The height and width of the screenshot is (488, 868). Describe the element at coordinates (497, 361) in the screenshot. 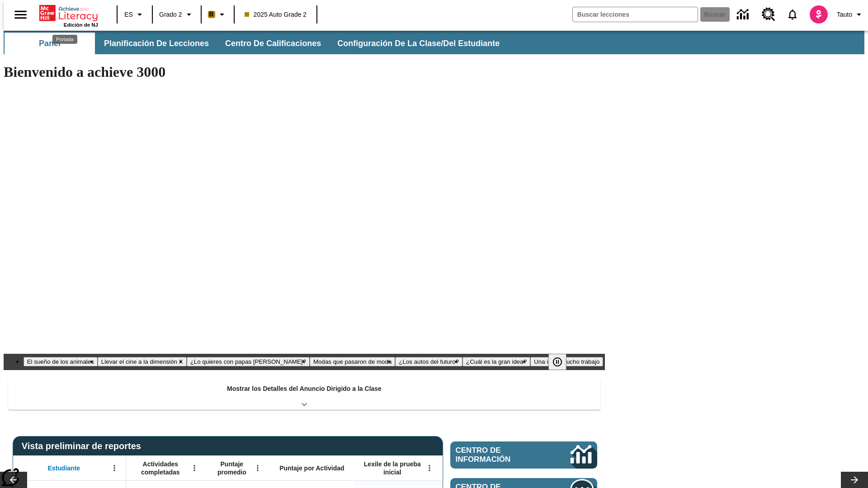

I see `button: Diapositiva 6 ¿Cuál es la gran idea?` at that location.